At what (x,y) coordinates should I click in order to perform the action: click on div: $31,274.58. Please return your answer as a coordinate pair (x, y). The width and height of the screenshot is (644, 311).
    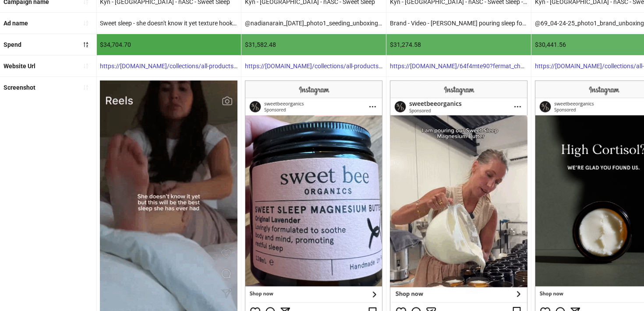
    Looking at the image, I should click on (459, 45).